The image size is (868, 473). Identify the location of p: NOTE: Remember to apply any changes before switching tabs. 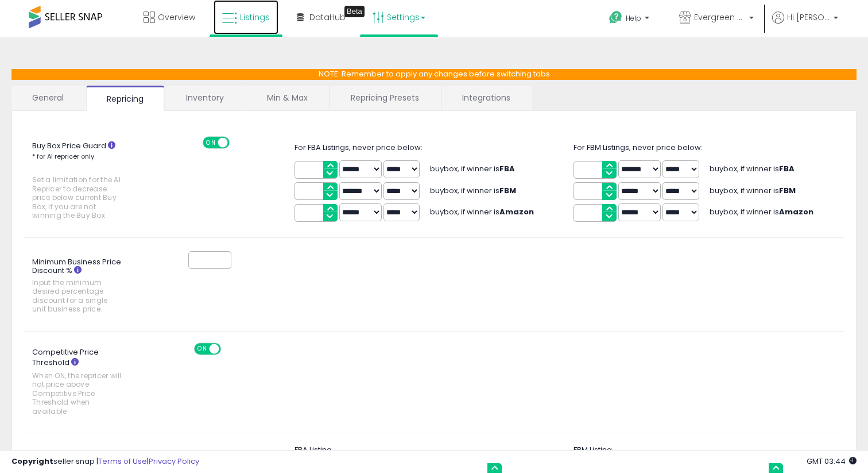
(434, 74).